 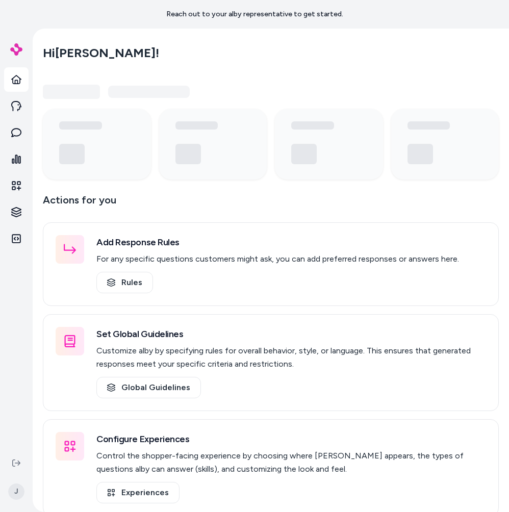 I want to click on span: J, so click(x=16, y=492).